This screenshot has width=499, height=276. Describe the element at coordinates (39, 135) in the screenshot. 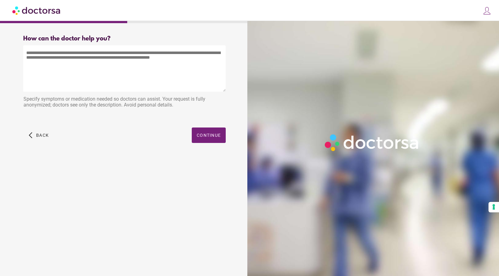

I see `button: arrow_back_ios Back` at that location.